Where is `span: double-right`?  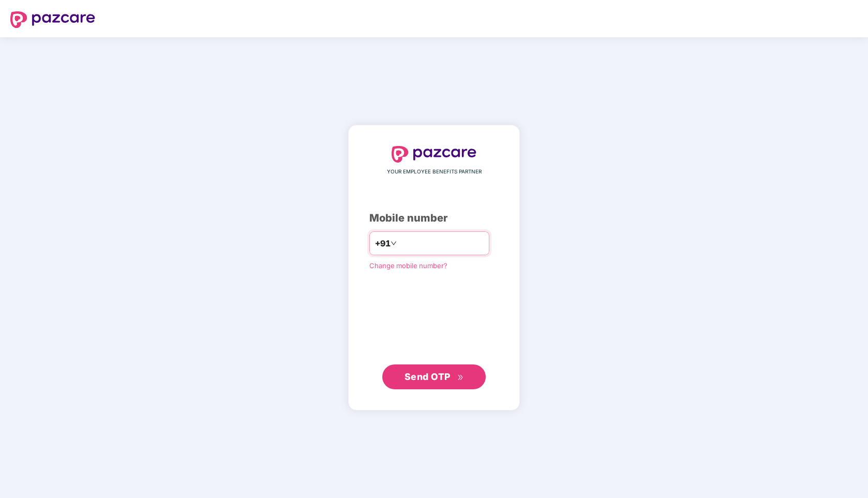
span: double-right is located at coordinates (460, 378).